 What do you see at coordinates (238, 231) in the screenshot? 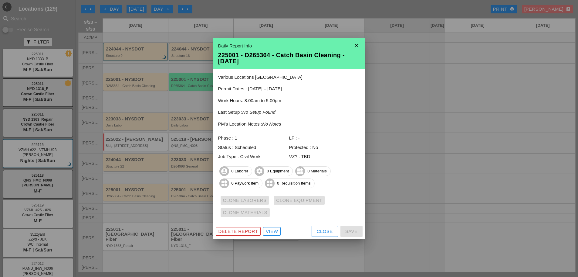
I see `div: Delete Report` at bounding box center [238, 231].